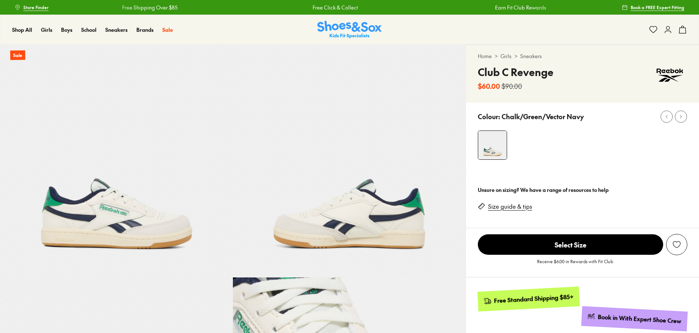 The image size is (699, 333). What do you see at coordinates (31, 7) in the screenshot?
I see `a: Store Finder` at bounding box center [31, 7].